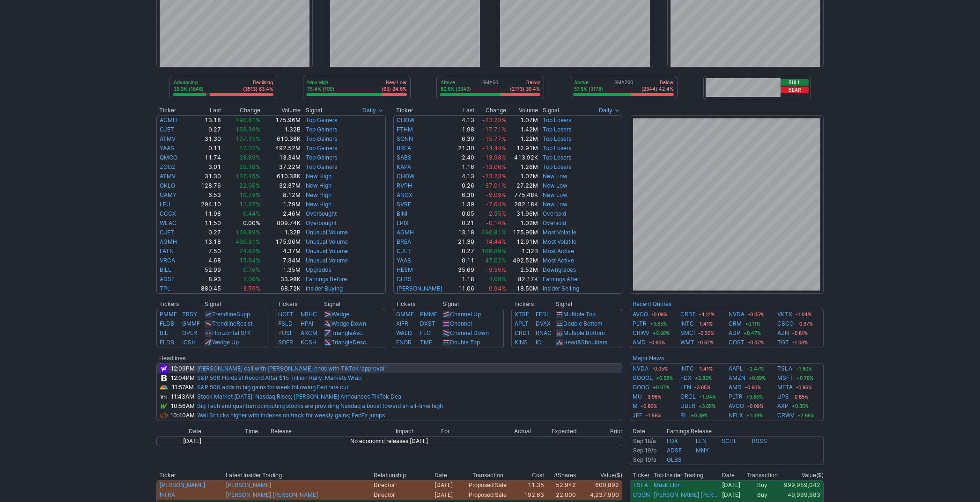  Describe the element at coordinates (167, 494) in the screenshot. I see `a: NTRA` at that location.